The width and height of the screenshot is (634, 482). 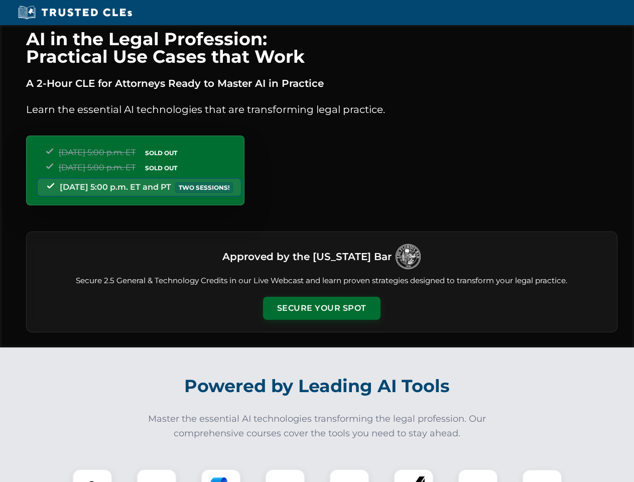 What do you see at coordinates (322, 48) in the screenshot?
I see `h1: AI in the Legal Profession: Practical Use Cases that Work` at bounding box center [322, 48].